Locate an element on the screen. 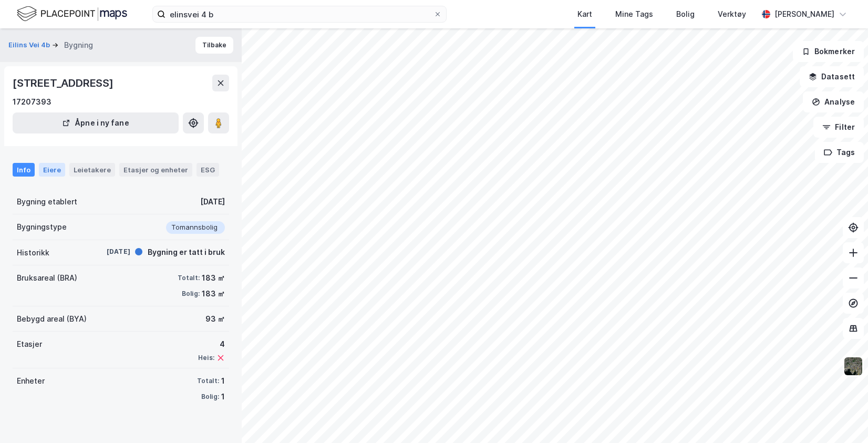 The height and width of the screenshot is (443, 868). button: Tilbake is located at coordinates (214, 46).